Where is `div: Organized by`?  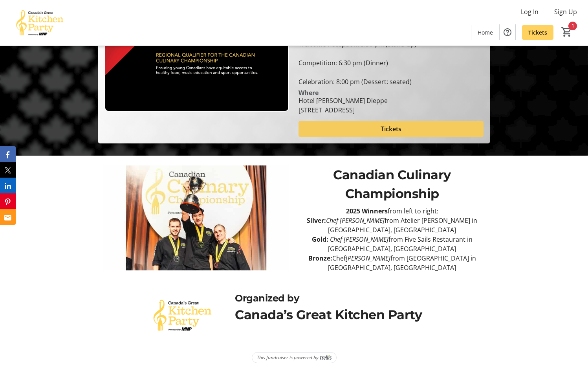 div: Organized by is located at coordinates (342, 298).